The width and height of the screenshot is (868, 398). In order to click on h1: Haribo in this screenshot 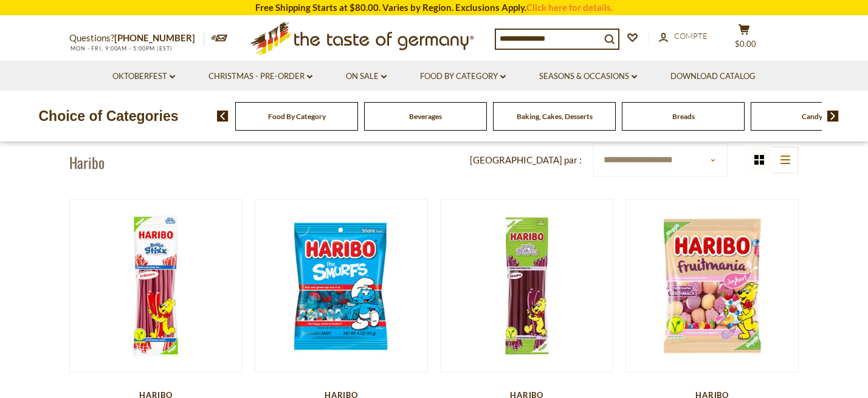, I will do `click(87, 162)`.